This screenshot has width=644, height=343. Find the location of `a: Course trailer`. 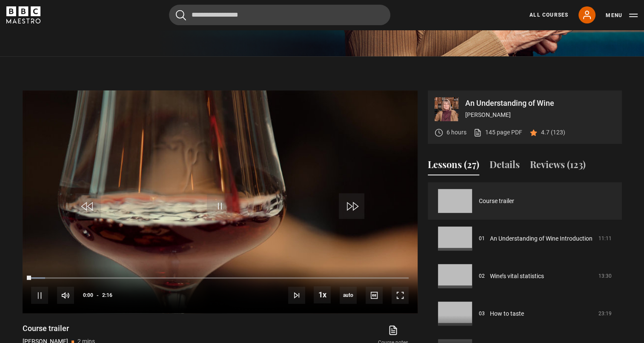

a: Course trailer is located at coordinates (497, 201).